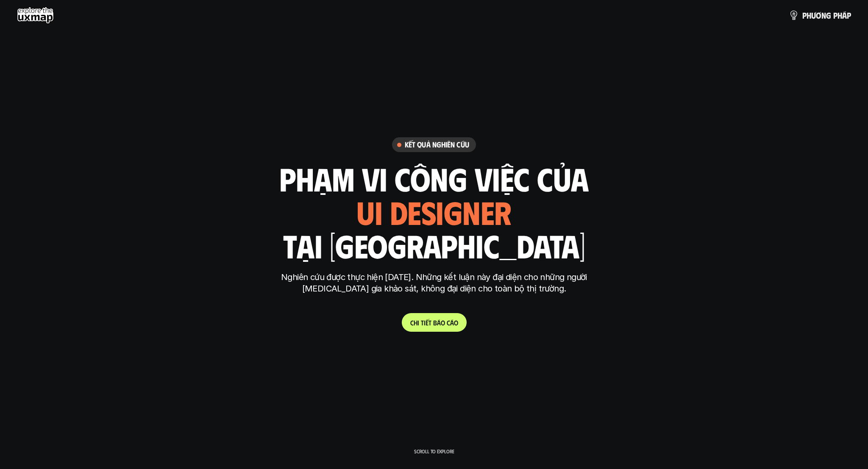 The width and height of the screenshot is (868, 469). What do you see at coordinates (818, 15) in the screenshot?
I see `span: ơ` at bounding box center [818, 15].